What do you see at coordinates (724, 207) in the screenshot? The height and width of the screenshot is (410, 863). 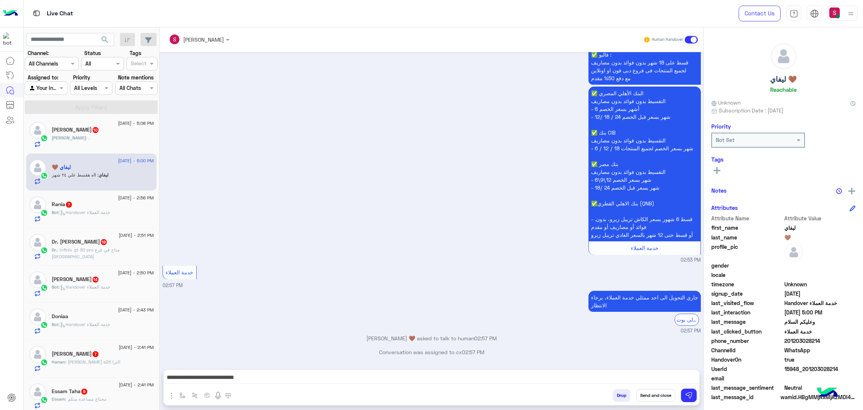 I see `h6: Attributes` at bounding box center [724, 207].